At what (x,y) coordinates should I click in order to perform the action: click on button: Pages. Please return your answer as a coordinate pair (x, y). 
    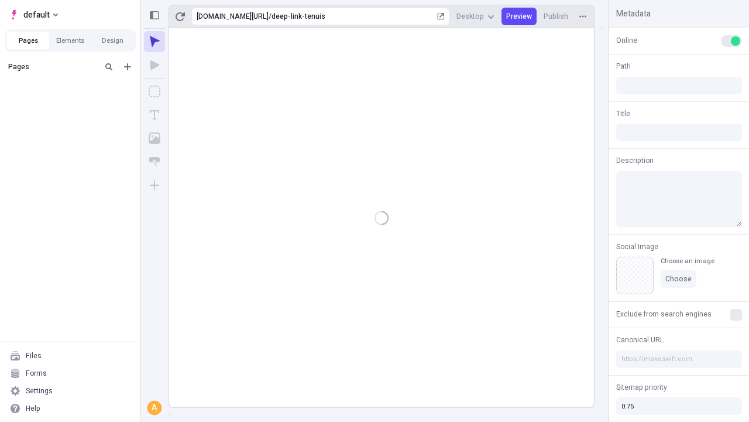
    Looking at the image, I should click on (28, 40).